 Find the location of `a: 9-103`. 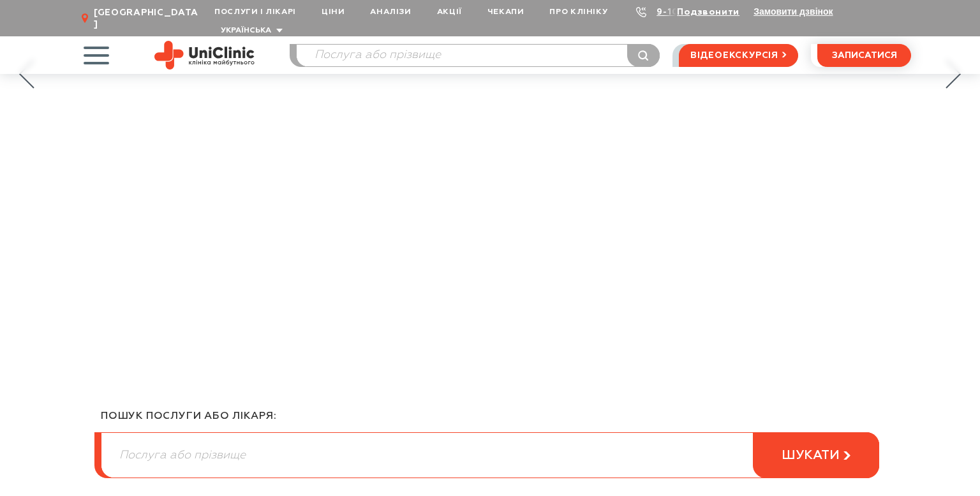

a: 9-103 is located at coordinates (671, 12).